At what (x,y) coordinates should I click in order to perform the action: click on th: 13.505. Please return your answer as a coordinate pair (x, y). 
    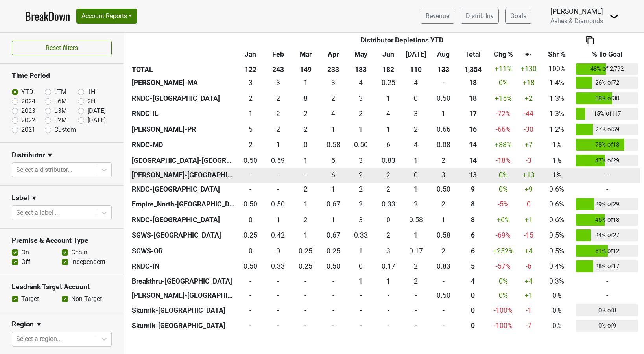
    Looking at the image, I should click on (473, 161).